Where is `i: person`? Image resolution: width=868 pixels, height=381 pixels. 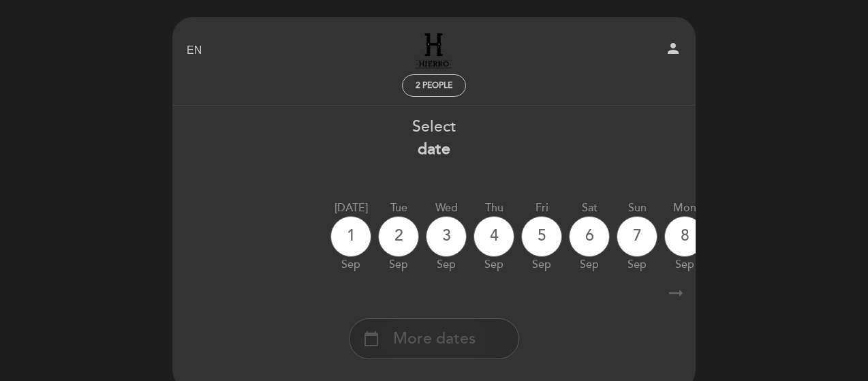 i: person is located at coordinates (673, 48).